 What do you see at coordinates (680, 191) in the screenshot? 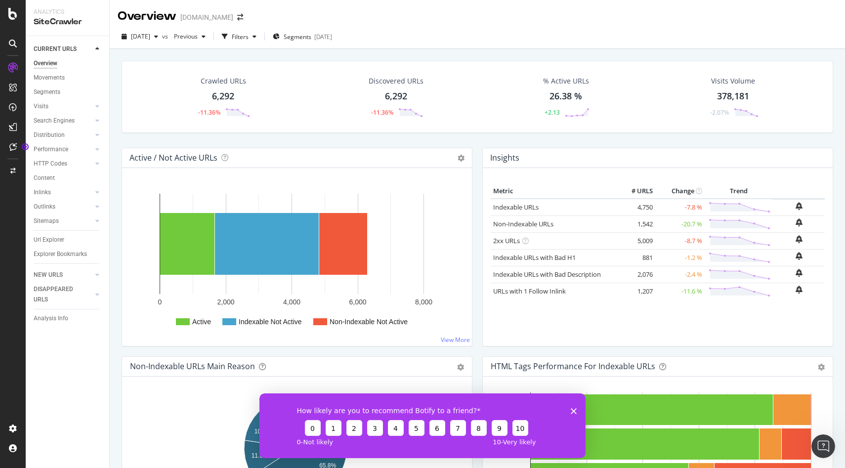
I see `th: Change` at bounding box center [680, 191].